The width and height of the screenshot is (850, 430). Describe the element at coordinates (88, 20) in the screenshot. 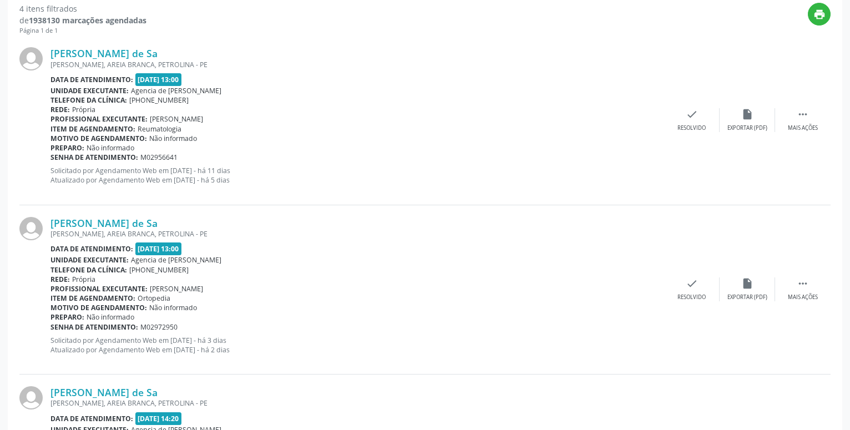

I see `strong: 1938130 marcações agendadas` at that location.